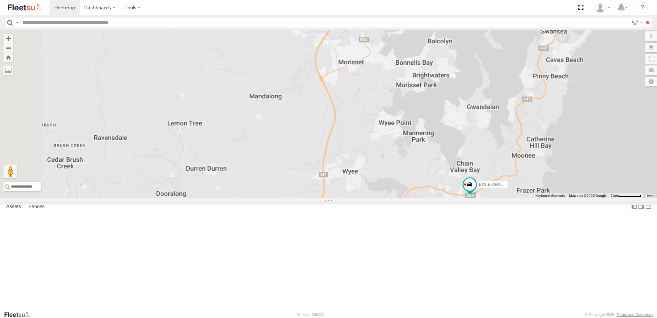 This screenshot has height=318, width=657. I want to click on label: Assets, so click(13, 207).